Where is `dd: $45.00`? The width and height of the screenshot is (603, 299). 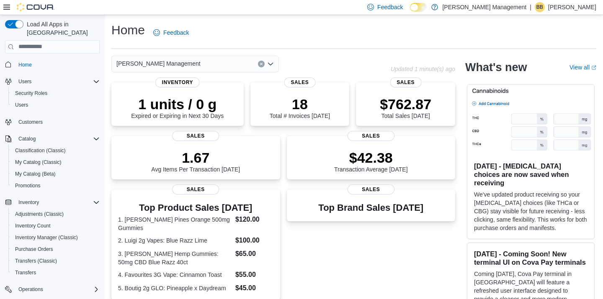
dd: $45.00 is located at coordinates (254, 288).